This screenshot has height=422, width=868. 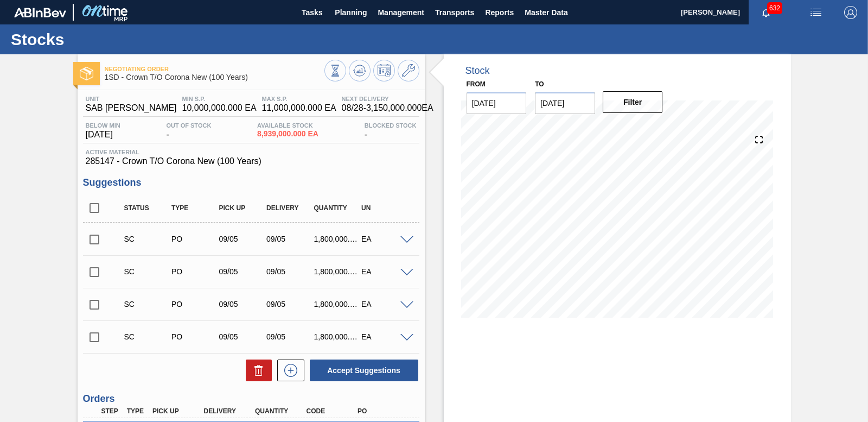 I want to click on span: 10,000,000.000 EA, so click(x=219, y=108).